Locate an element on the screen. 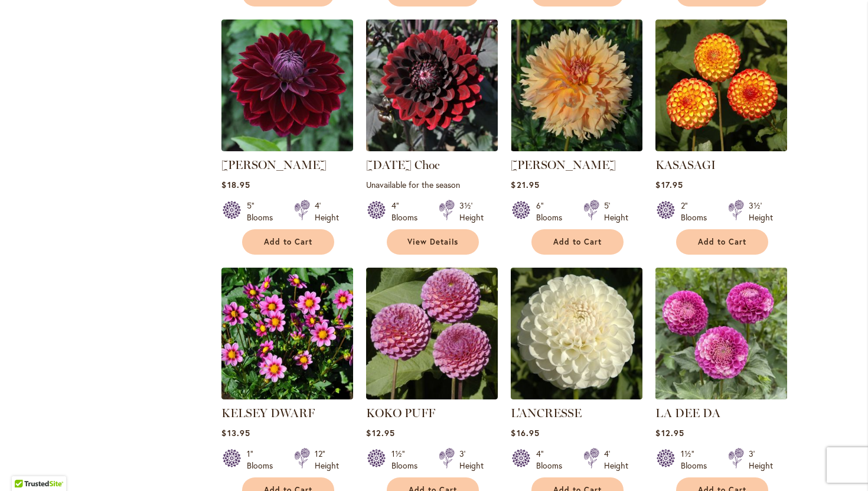  div: 12" Height is located at coordinates (327, 460).